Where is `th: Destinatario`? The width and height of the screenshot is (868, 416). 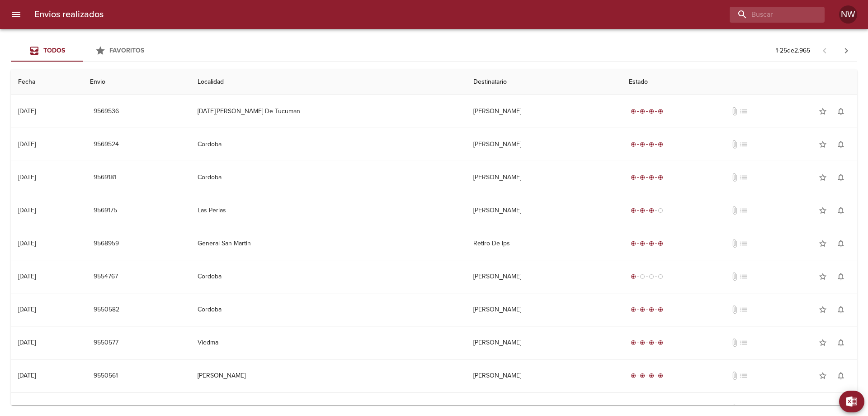
th: Destinatario is located at coordinates (543, 82).